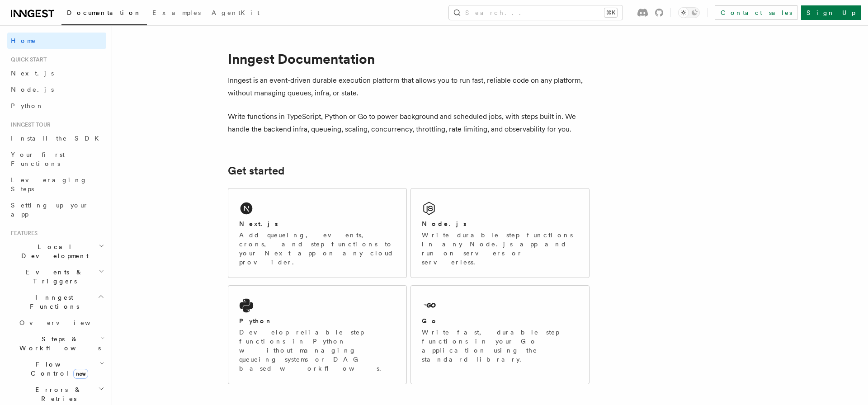 Image resolution: width=868 pixels, height=405 pixels. Describe the element at coordinates (317, 334) in the screenshot. I see `a: PythonDevelop reliable step functions in Python without managing queueing systems or DAG based wo...` at that location.